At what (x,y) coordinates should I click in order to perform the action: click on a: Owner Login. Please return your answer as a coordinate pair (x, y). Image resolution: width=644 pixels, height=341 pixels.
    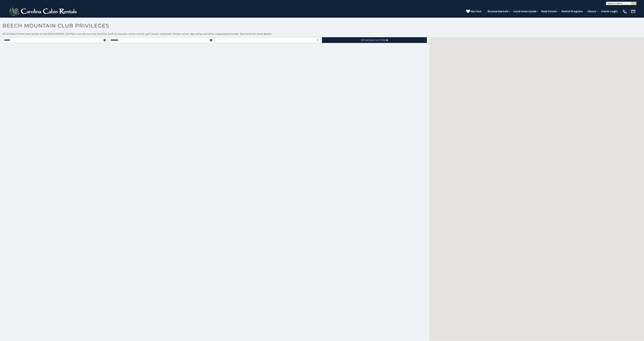
    Looking at the image, I should click on (609, 11).